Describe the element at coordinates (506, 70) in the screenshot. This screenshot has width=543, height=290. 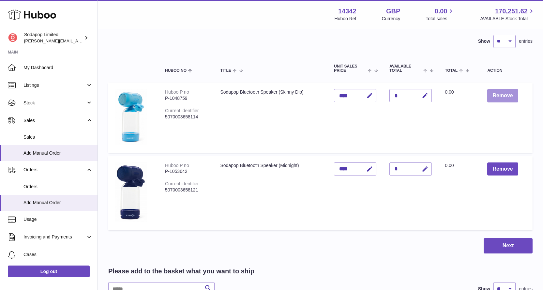
I see `div: Action` at that location.